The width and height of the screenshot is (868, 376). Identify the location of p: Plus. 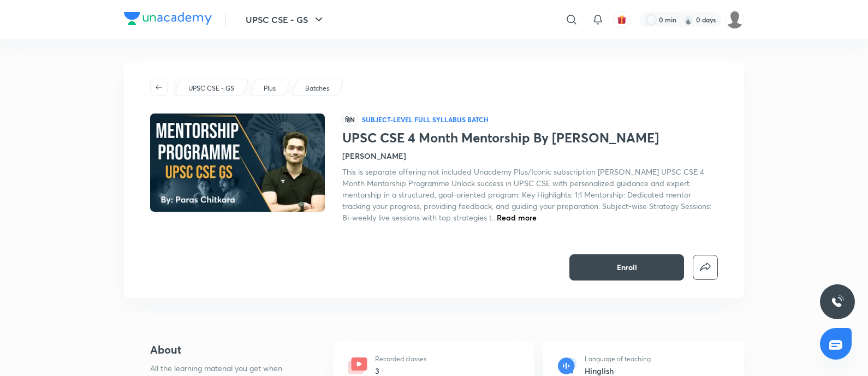
(270, 89).